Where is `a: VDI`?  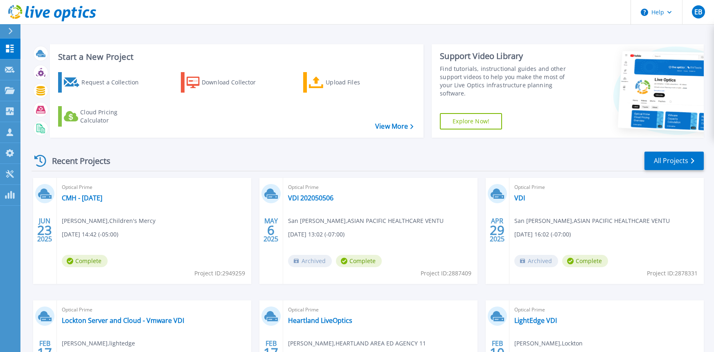 a: VDI is located at coordinates (520, 198).